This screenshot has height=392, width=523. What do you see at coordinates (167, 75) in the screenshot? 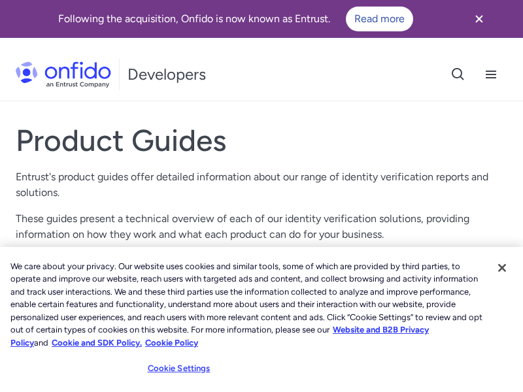
I see `h1: Developers` at bounding box center [167, 75].